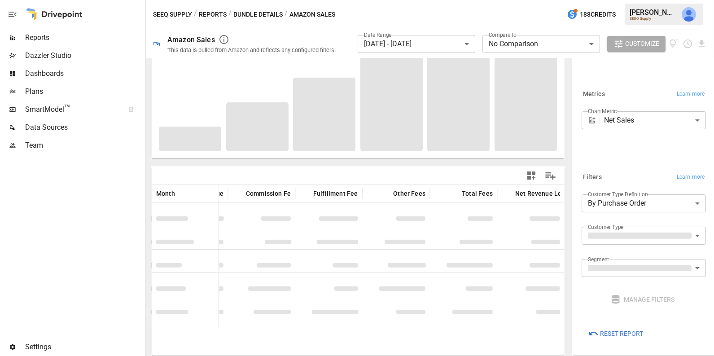 The height and width of the screenshot is (356, 714). What do you see at coordinates (653, 18) in the screenshot?
I see `div: SEEQ Supply` at bounding box center [653, 18].